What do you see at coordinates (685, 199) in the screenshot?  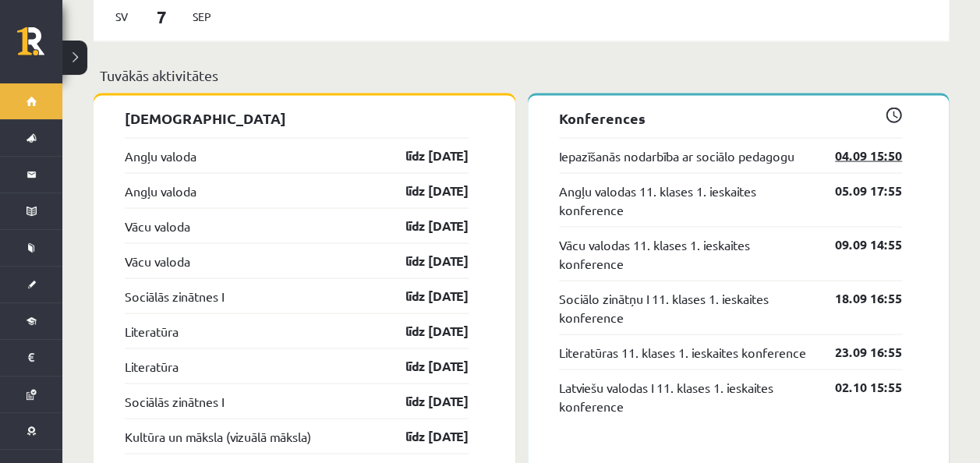 I see `a: Angļu valodas 11. klases 1. ieskaites konference` at bounding box center [685, 199].